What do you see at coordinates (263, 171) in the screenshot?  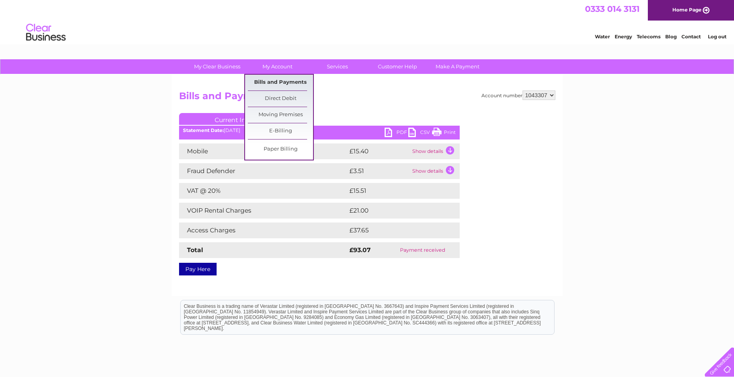 I see `td: Fraud Defender` at bounding box center [263, 171].